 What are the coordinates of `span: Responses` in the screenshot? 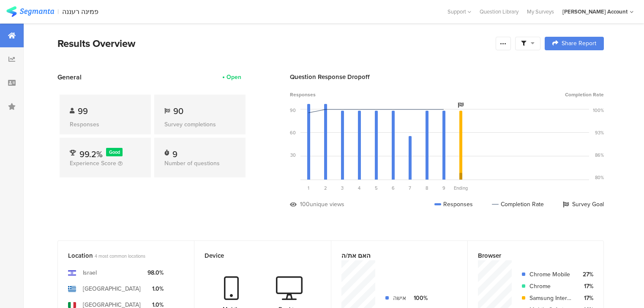 It's located at (303, 95).